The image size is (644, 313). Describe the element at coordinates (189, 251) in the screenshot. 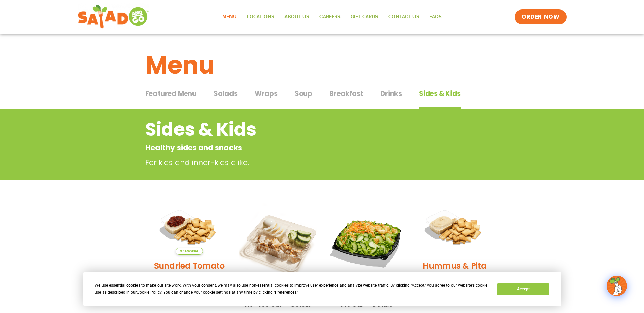

I see `span: Seasonal` at that location.